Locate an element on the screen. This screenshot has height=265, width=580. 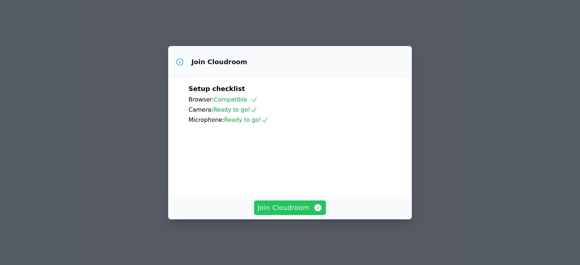
h3: Join Cloudroom is located at coordinates (219, 62).